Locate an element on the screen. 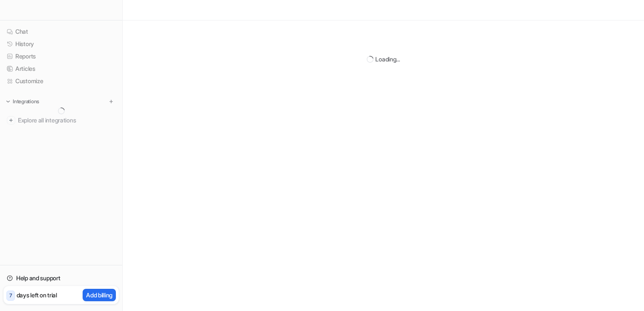  p: Integrations is located at coordinates (26, 101).